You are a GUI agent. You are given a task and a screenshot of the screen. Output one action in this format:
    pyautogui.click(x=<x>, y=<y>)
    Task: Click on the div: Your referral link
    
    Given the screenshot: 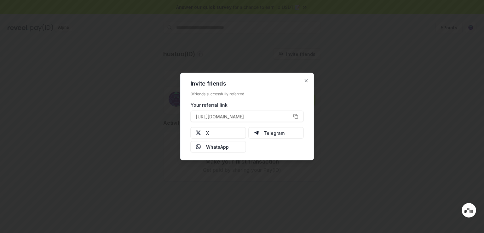 What is the action you would take?
    pyautogui.click(x=247, y=105)
    